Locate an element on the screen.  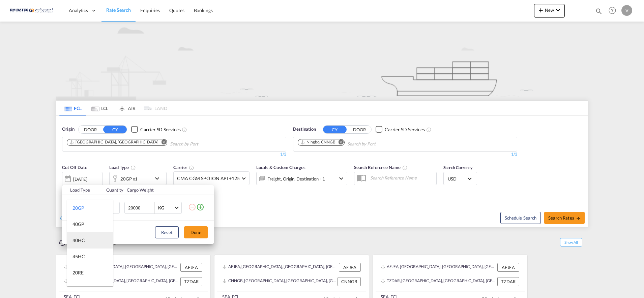
div: 20RE is located at coordinates (78, 272).